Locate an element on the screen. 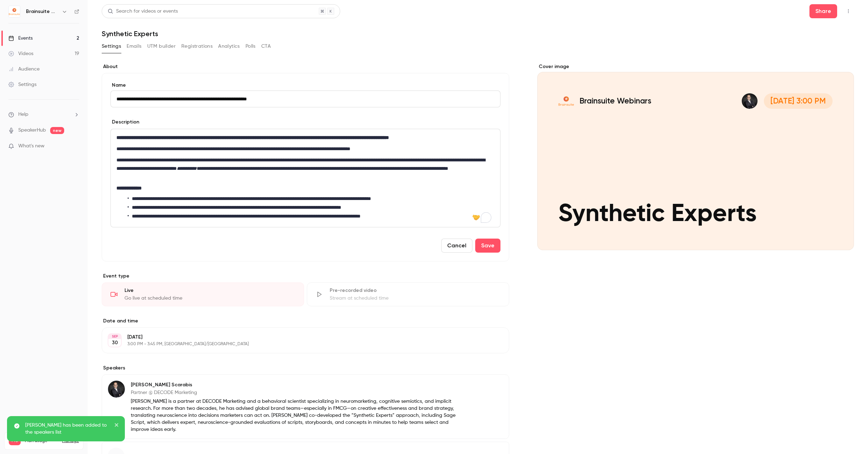 The height and width of the screenshot is (454, 868). div: Stream at scheduled time is located at coordinates (415, 298).